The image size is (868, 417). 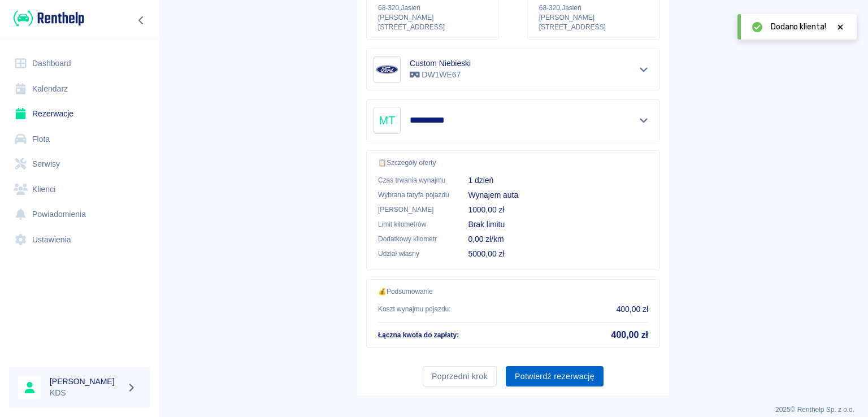 I want to click on button: Potwierdź rezerwację, so click(x=555, y=376).